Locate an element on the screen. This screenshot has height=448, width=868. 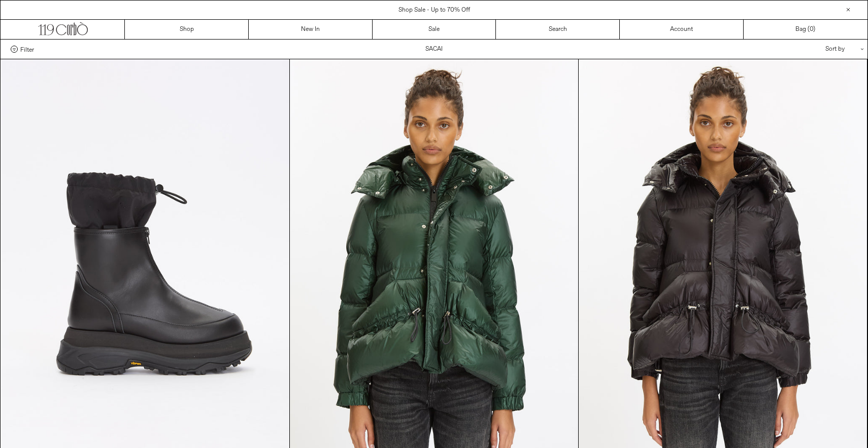
a: Shop Sale - Up to 70% Off is located at coordinates (434, 10).